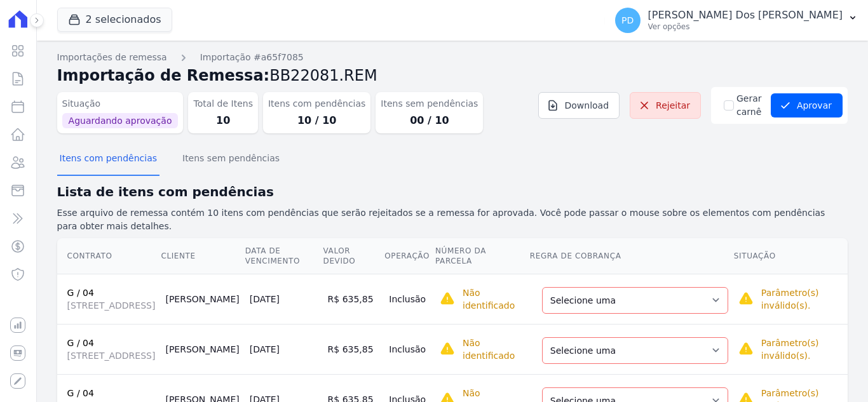 The width and height of the screenshot is (868, 402). I want to click on h2: Lista de itens com pendências, so click(452, 192).